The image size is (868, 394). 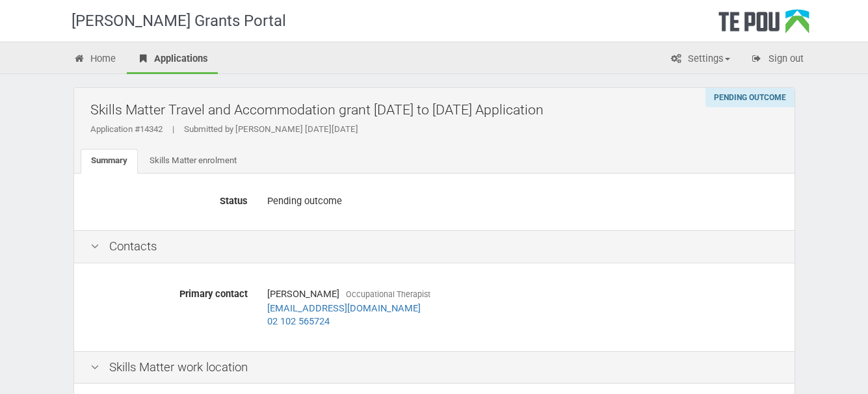 What do you see at coordinates (169, 199) in the screenshot?
I see `label: Status` at bounding box center [169, 199].